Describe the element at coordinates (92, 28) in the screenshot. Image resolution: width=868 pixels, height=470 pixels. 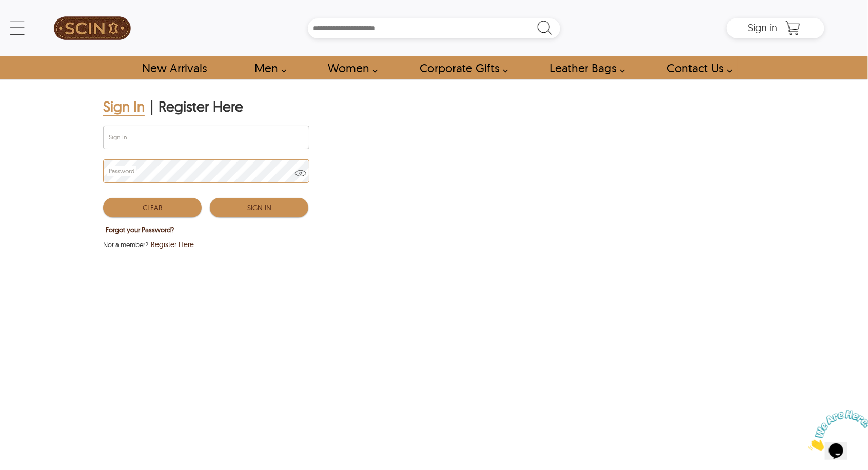
I see `img: SCIN` at that location.